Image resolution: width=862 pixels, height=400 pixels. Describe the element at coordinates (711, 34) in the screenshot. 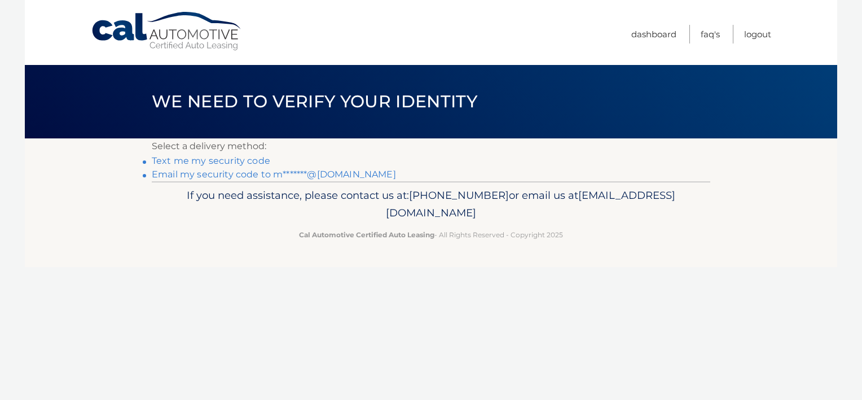

I see `a: FAQ's` at that location.